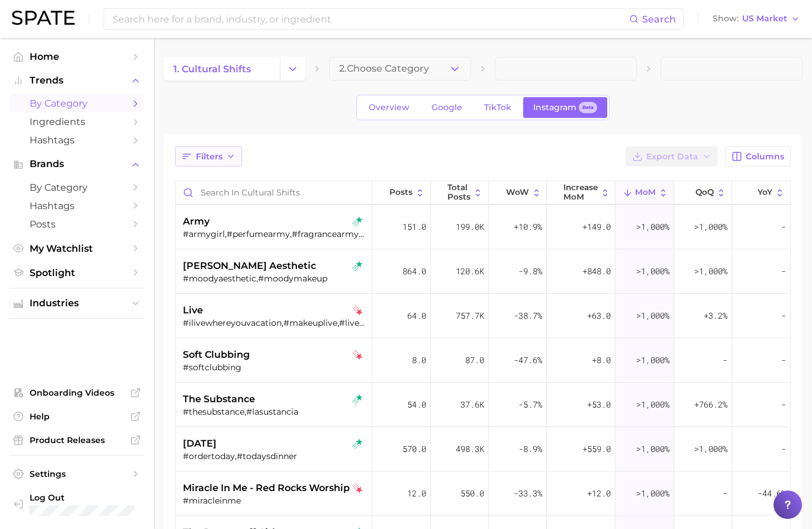  What do you see at coordinates (77, 248) in the screenshot?
I see `a: My Watchlist` at bounding box center [77, 248].